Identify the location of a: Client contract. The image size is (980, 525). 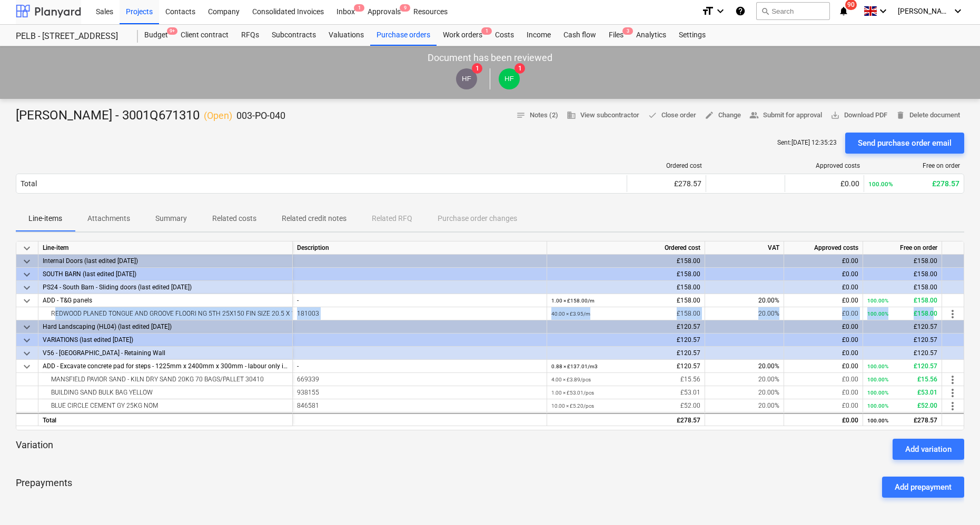
(205, 35).